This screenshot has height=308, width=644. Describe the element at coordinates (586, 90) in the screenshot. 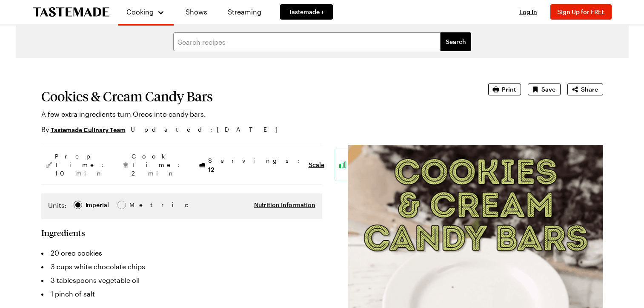

I see `button: Share` at that location.